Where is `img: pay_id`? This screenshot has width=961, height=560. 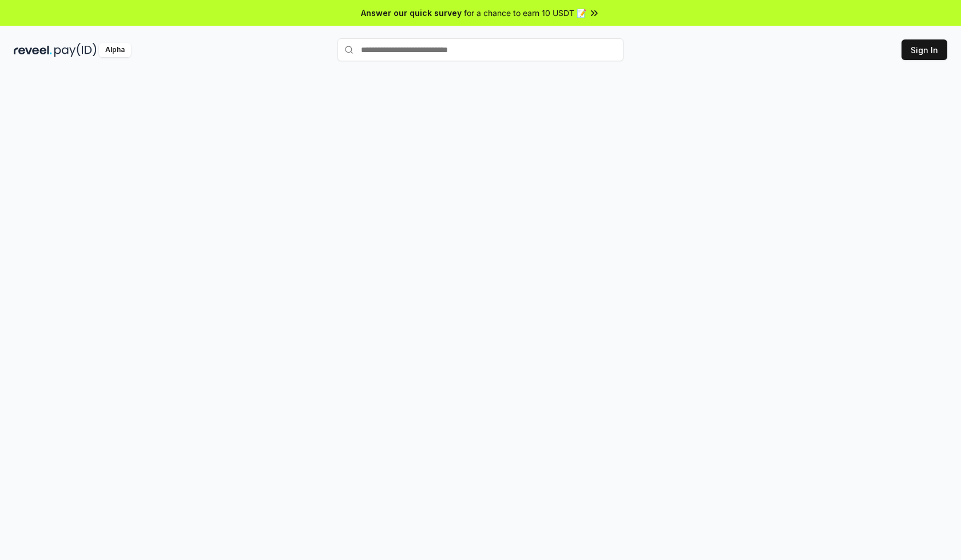
img: pay_id is located at coordinates (76, 49).